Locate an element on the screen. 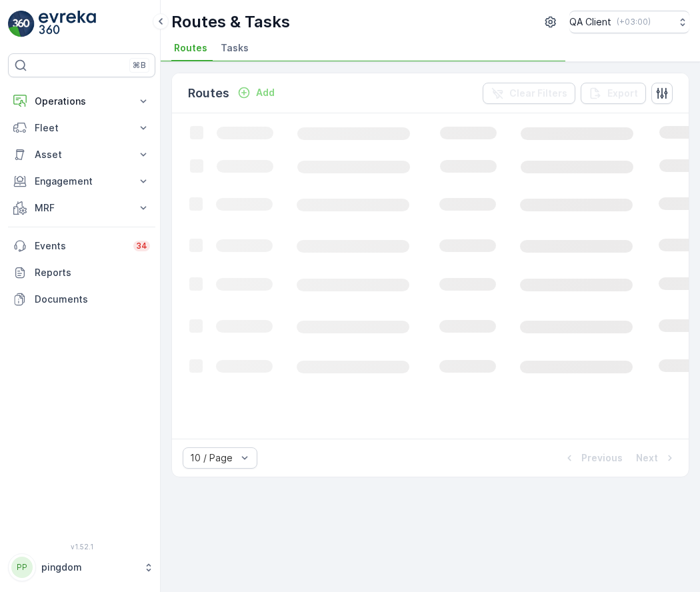  button: Previous is located at coordinates (593, 458).